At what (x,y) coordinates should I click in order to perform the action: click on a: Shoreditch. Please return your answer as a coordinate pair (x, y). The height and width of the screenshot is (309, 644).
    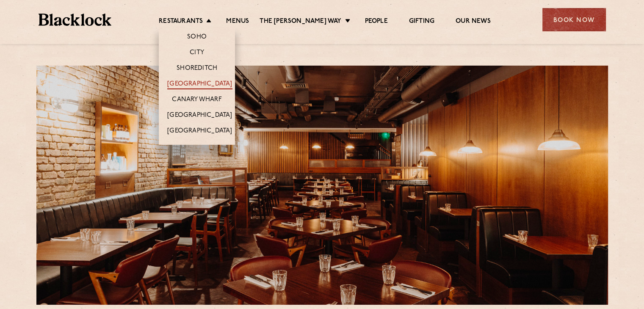
    Looking at the image, I should click on (197, 69).